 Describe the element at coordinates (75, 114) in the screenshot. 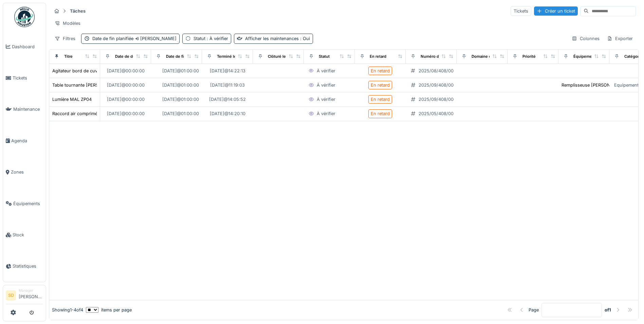

I see `div: Raccord air comprimé` at that location.